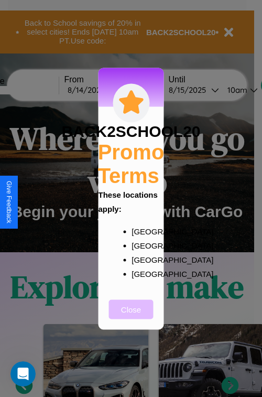 The image size is (262, 397). Describe the element at coordinates (9, 202) in the screenshot. I see `div: Give Feedback` at that location.